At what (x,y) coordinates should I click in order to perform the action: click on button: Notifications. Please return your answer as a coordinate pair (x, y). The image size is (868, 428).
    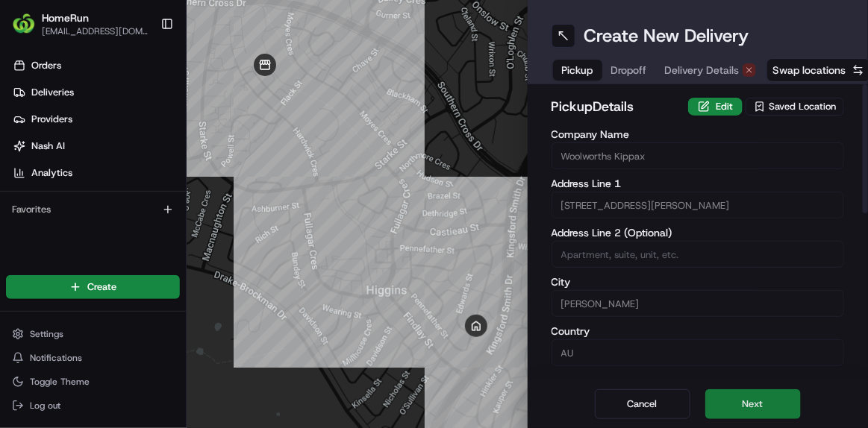
    Looking at the image, I should click on (92, 358).